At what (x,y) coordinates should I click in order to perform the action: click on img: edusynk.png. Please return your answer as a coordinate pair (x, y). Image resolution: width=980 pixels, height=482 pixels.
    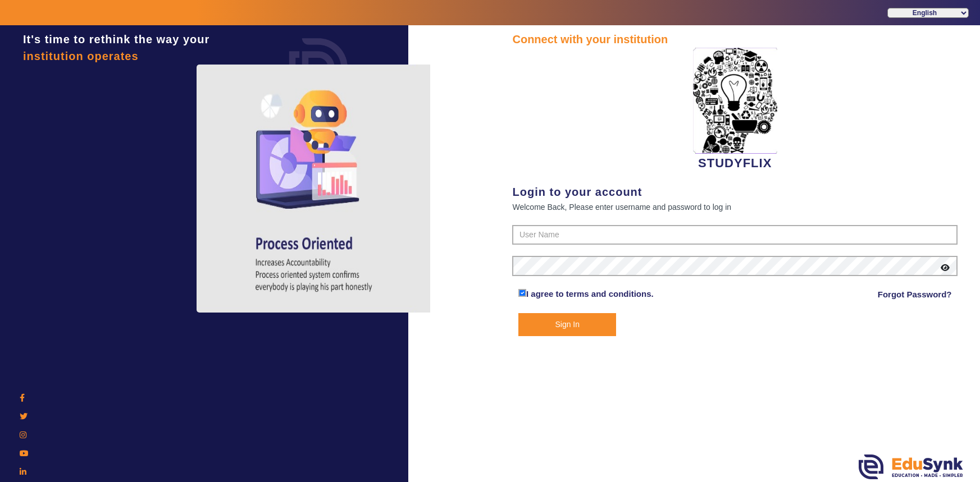
    Looking at the image, I should click on (911, 467).